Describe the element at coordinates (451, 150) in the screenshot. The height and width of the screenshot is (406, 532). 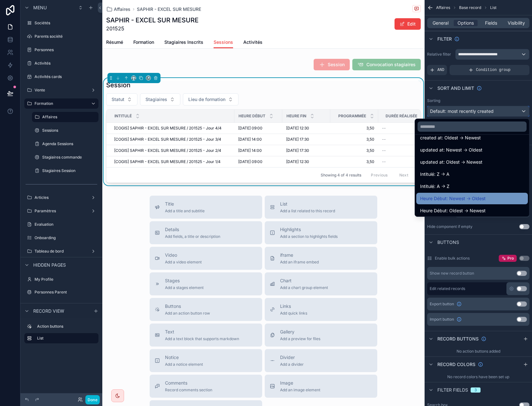
I see `span: updated at: Newest -> Oldest` at that location.